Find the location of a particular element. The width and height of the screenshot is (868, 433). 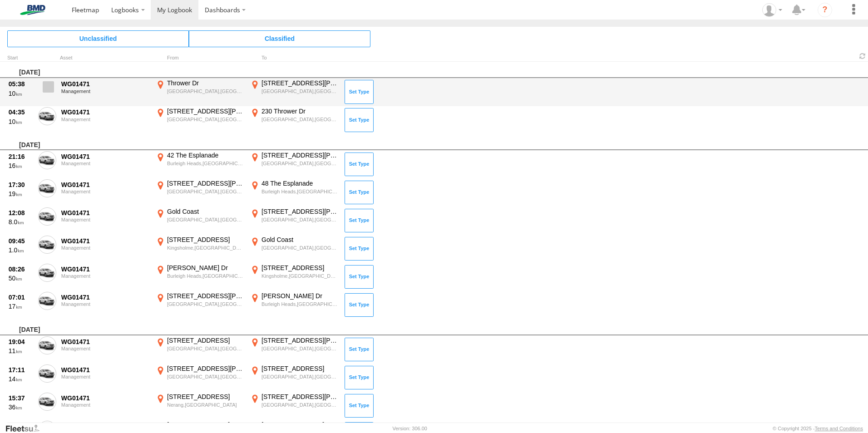

div: 05:38 is located at coordinates (21, 84).